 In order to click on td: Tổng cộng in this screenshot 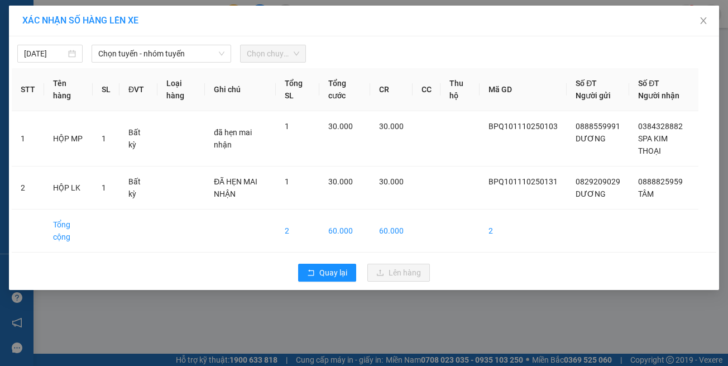, I will do `click(68, 231)`.